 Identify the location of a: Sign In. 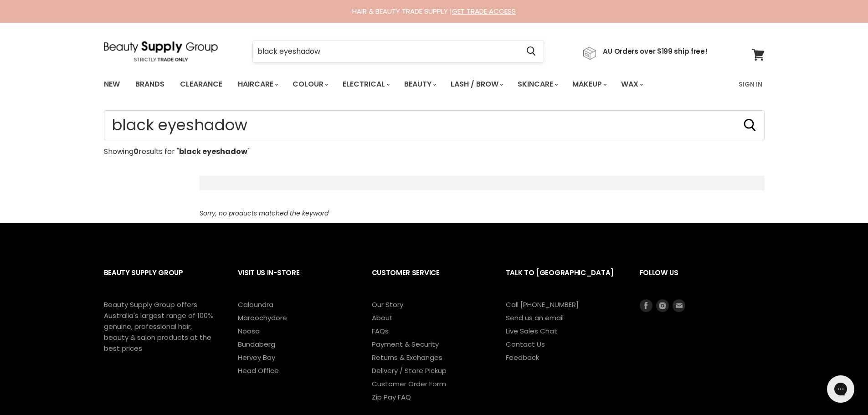
(750, 84).